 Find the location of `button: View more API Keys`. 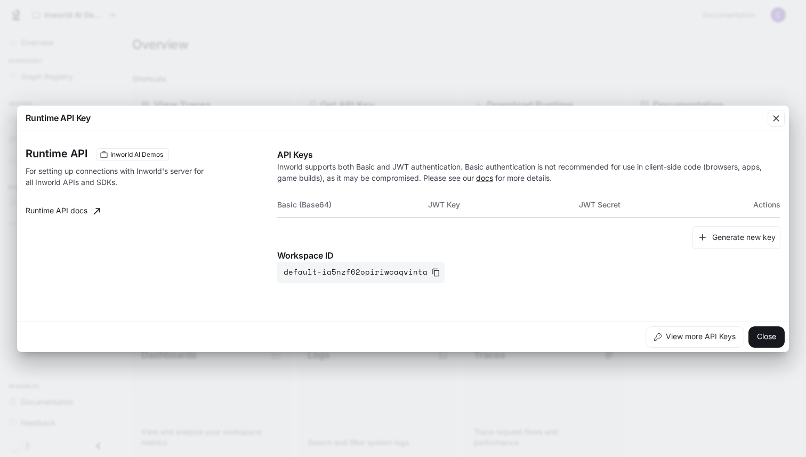

button: View more API Keys is located at coordinates (694, 337).